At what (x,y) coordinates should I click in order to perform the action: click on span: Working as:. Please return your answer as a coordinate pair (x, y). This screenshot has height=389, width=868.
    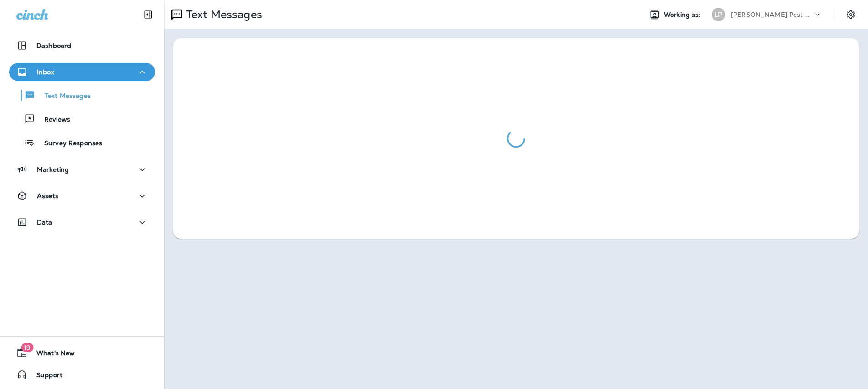
    Looking at the image, I should click on (683, 14).